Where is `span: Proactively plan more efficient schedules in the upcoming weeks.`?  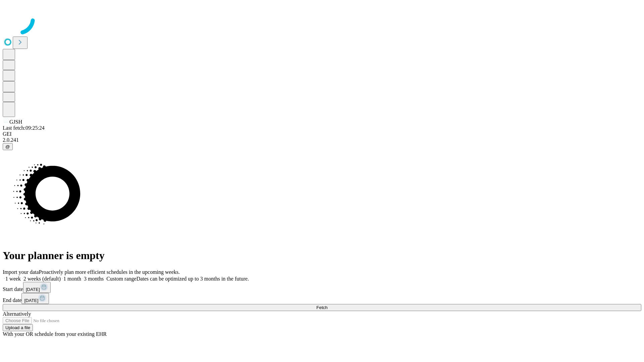 span: Proactively plan more efficient schedules in the upcoming weeks. is located at coordinates (109, 272).